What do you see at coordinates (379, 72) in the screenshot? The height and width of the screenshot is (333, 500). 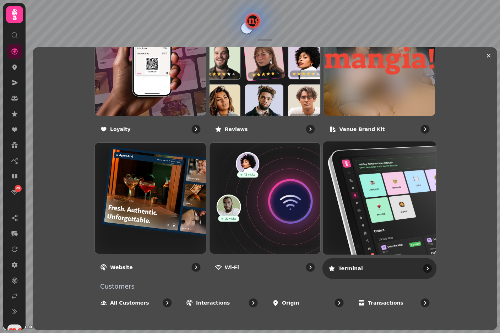 I see `a: Venue brand kitVenue brand kit` at bounding box center [379, 72].